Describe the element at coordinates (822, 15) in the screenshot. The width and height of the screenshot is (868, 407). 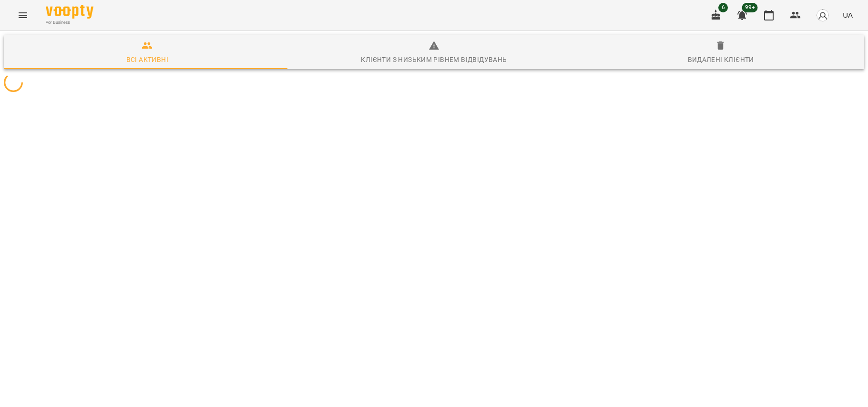
I see `img: avatar_s.png` at that location.